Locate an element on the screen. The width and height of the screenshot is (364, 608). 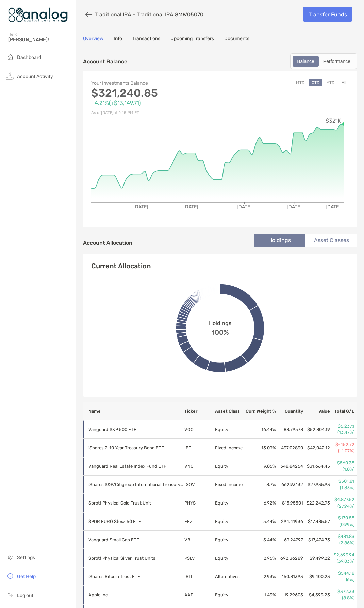
p: (27.94%) is located at coordinates (343, 506).